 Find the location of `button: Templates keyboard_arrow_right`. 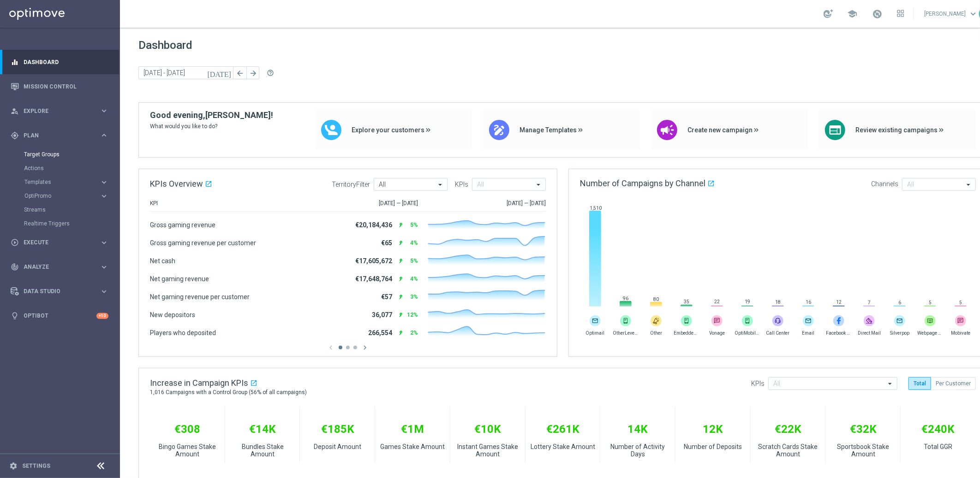

button: Templates keyboard_arrow_right is located at coordinates (66, 182).